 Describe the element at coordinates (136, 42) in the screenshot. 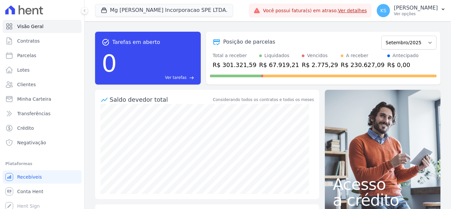

I see `span: Tarefas em aberto` at that location.